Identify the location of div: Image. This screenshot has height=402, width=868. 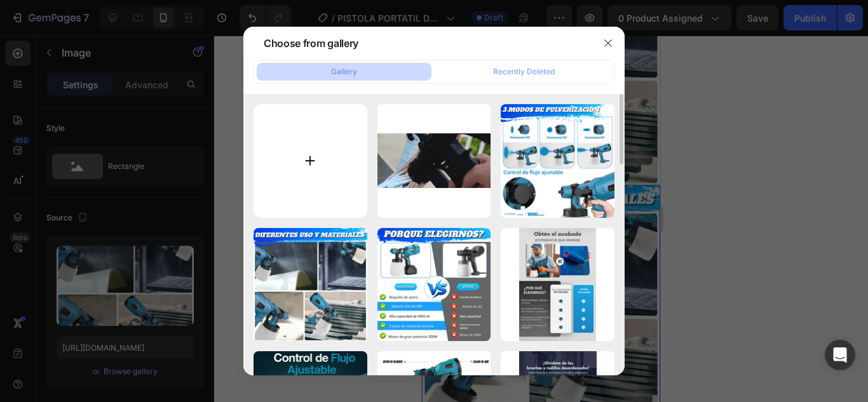
(30, 137).